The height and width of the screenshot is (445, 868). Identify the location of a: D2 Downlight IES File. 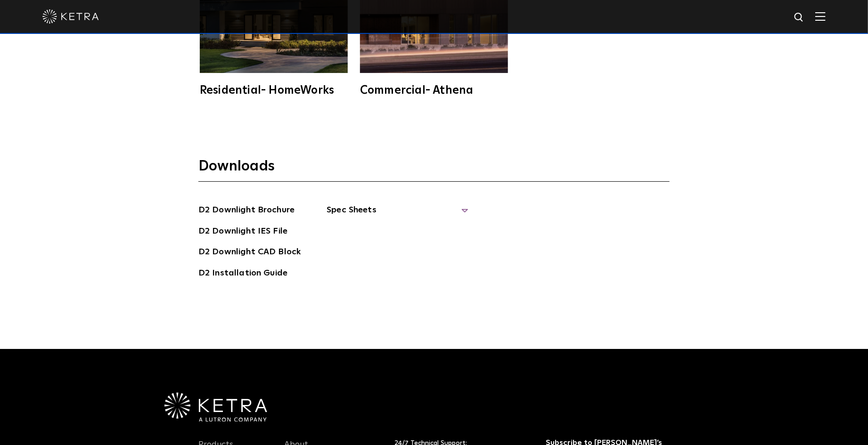
(243, 232).